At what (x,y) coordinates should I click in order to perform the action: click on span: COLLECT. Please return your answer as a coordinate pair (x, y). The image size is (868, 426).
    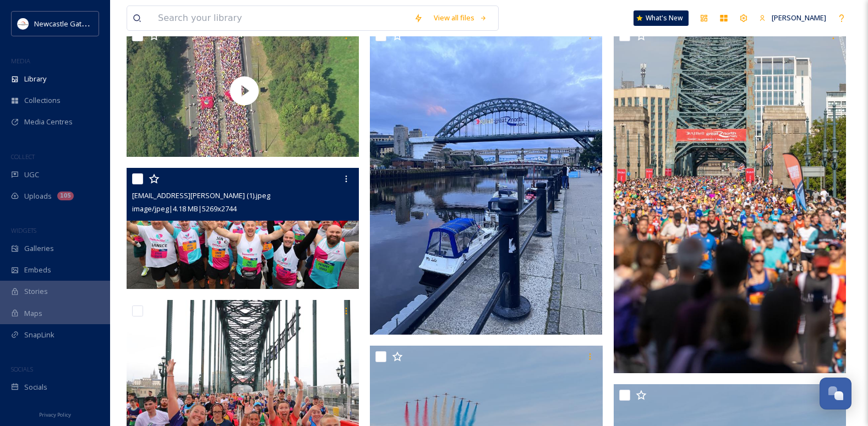
    Looking at the image, I should click on (23, 156).